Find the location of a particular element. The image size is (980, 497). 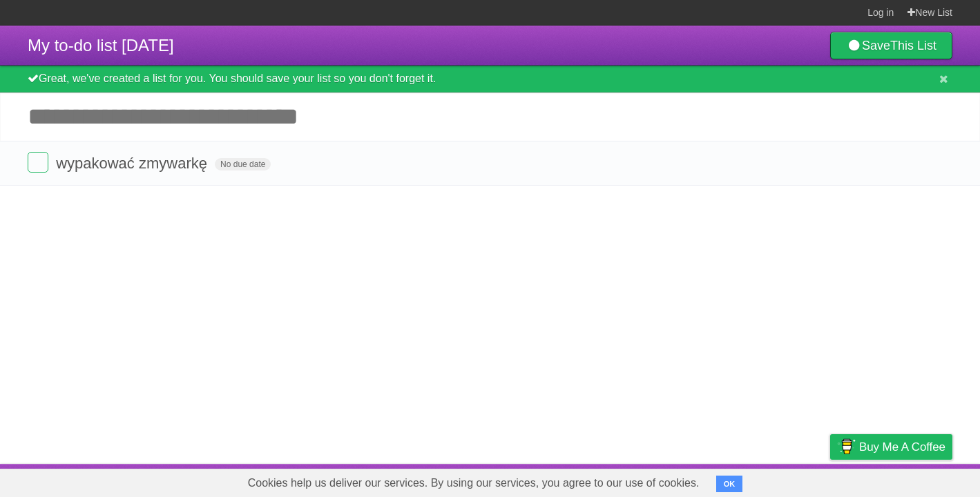

a: About is located at coordinates (661, 480).